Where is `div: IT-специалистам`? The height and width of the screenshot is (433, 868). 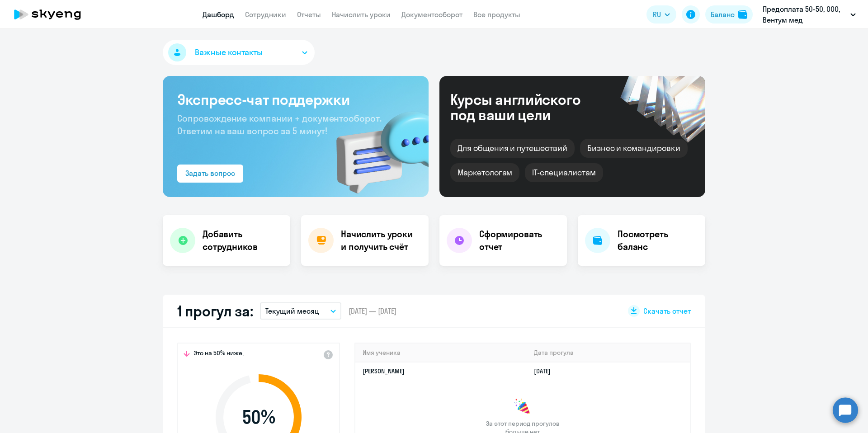 div: IT-специалистам is located at coordinates (564, 173).